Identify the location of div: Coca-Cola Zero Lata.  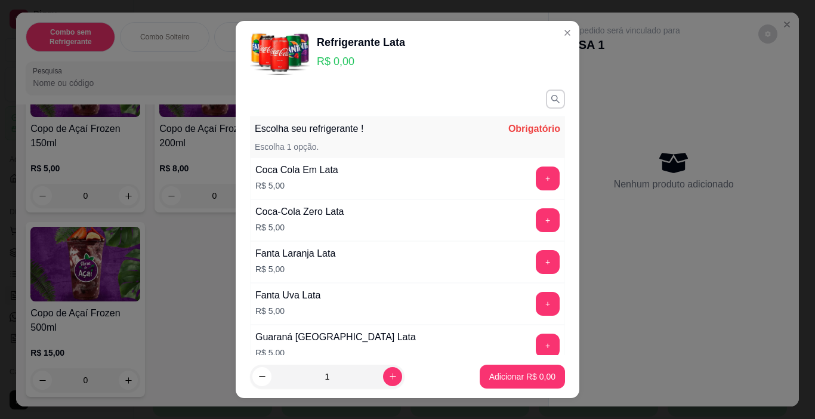
(300, 212).